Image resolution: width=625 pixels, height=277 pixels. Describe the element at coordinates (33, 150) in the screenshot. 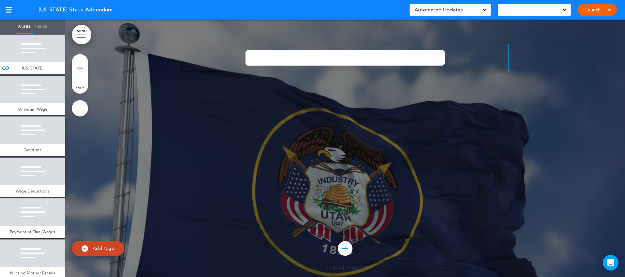

I see `span: Overtime` at that location.